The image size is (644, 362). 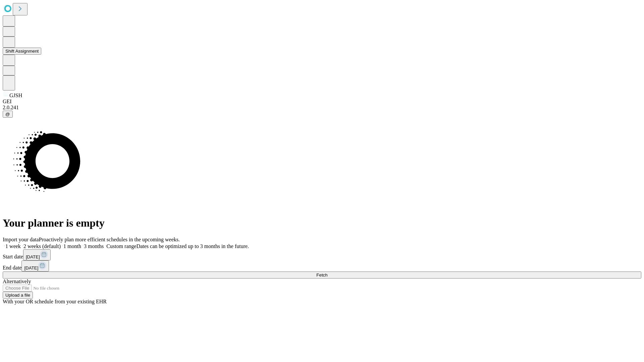 What do you see at coordinates (13, 246) in the screenshot?
I see `span: 1 week` at bounding box center [13, 246].